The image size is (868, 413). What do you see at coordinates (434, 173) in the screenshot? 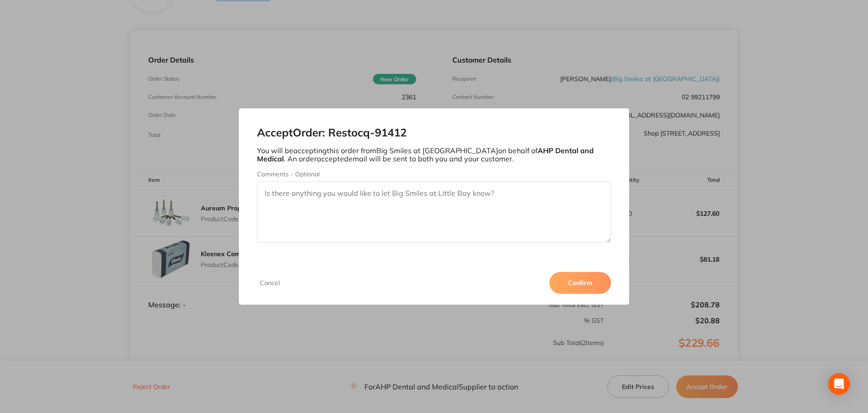
I see `label: Comments - Optional` at bounding box center [434, 173].